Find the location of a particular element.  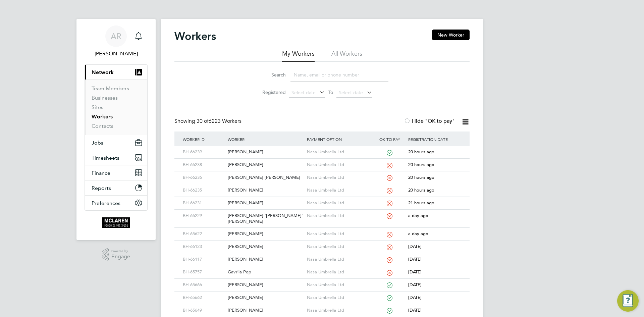

div: BH-66235 is located at coordinates (203, 190).